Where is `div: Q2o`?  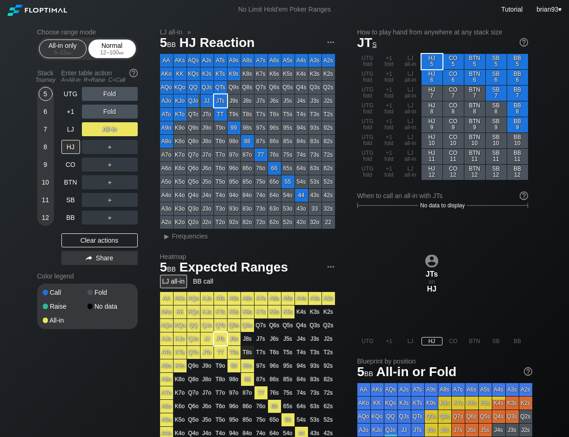 div: Q2o is located at coordinates (194, 222).